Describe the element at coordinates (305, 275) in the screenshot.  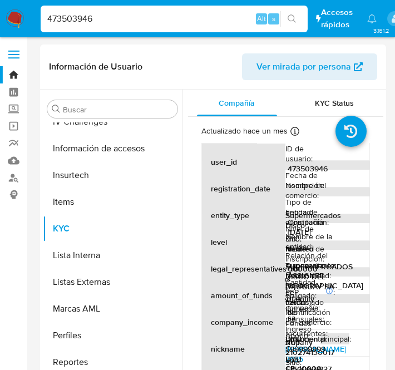
I see `p: ASSIGNEE` at that location.